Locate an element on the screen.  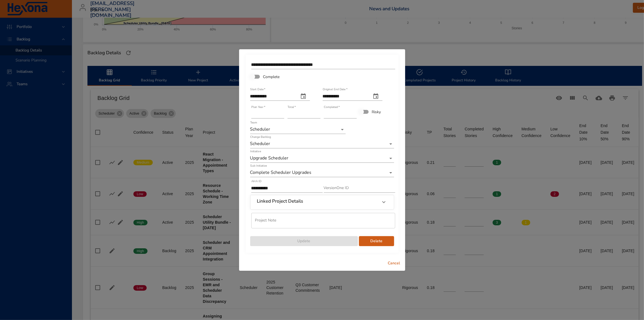
div: Complete Scheduler Upgrades is located at coordinates (322, 173).